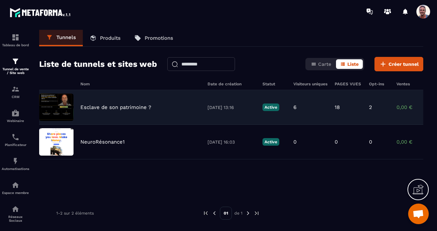  I want to click on h6: Ventes, so click(414, 84).